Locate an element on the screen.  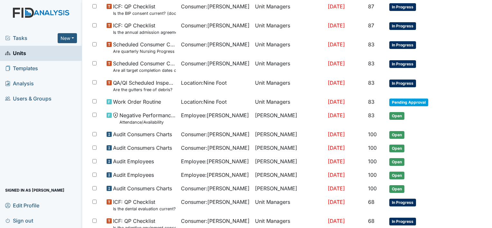
small: Is the annual admission agreement current? (document the date in the comment section) is located at coordinates (144, 32).